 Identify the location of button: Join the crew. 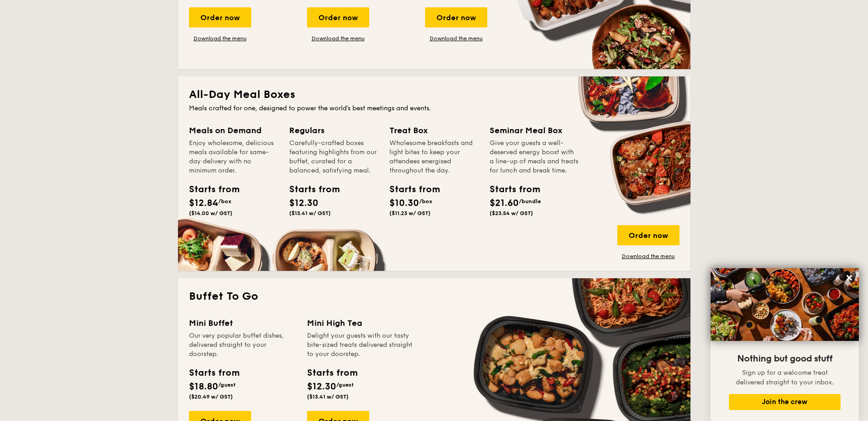
(784, 402).